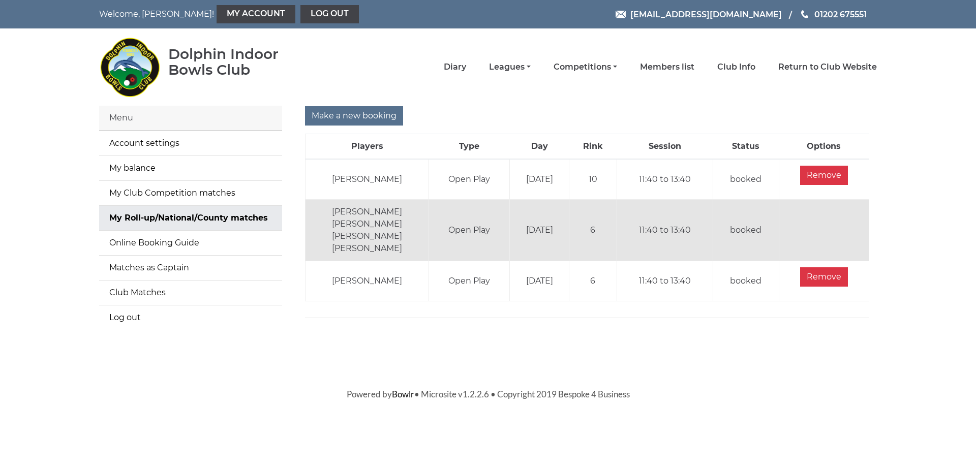  What do you see at coordinates (828, 67) in the screenshot?
I see `a: Return to Club Website` at bounding box center [828, 67].